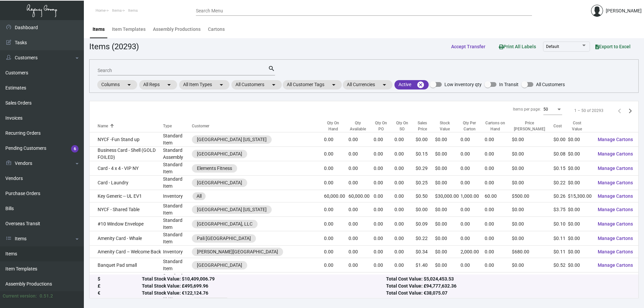 This screenshot has height=308, width=644. Describe the element at coordinates (463, 84) in the screenshot. I see `span: Low inventory qty` at that location.